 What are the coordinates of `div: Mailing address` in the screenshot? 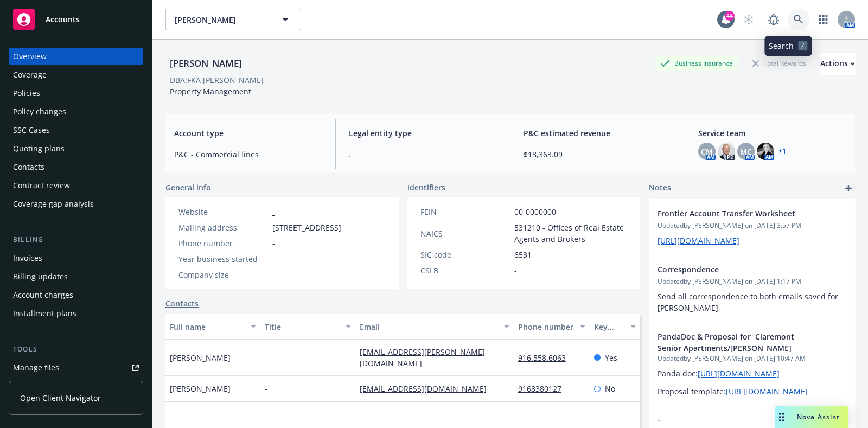 It's located at (223, 227).